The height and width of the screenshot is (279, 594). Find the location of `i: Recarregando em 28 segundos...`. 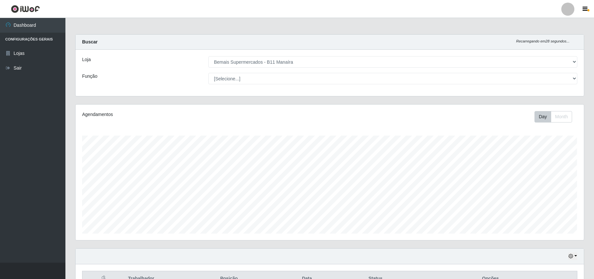

i: Recarregando em 28 segundos... is located at coordinates (542, 41).